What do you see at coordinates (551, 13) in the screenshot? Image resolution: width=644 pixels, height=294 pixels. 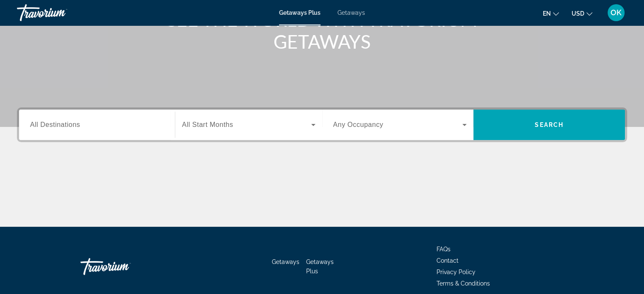 I see `button: Change language` at bounding box center [551, 13].